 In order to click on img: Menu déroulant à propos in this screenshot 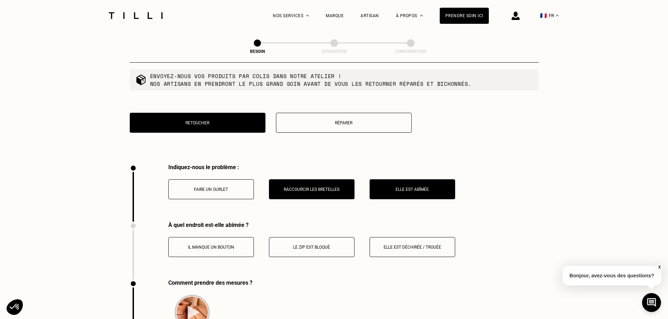, I will do `click(421, 15)`.